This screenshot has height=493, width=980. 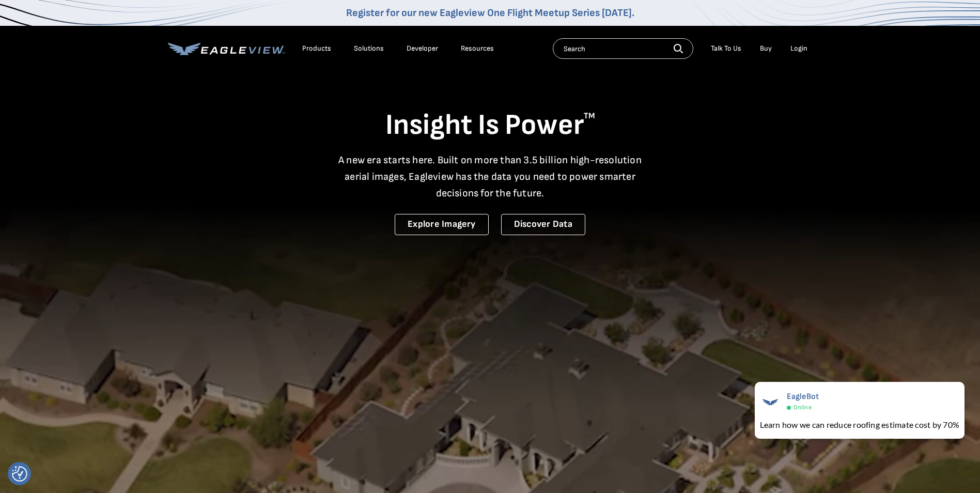 I want to click on h1: Insight Is Power, so click(x=490, y=126).